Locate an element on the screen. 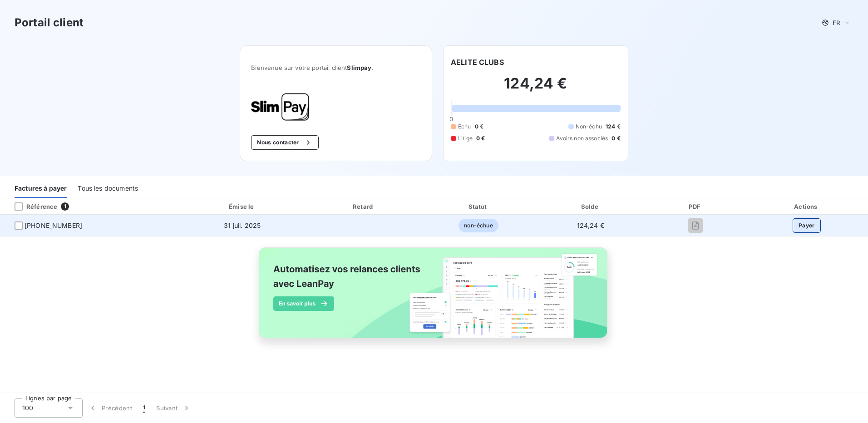  span: FR is located at coordinates (837, 23).